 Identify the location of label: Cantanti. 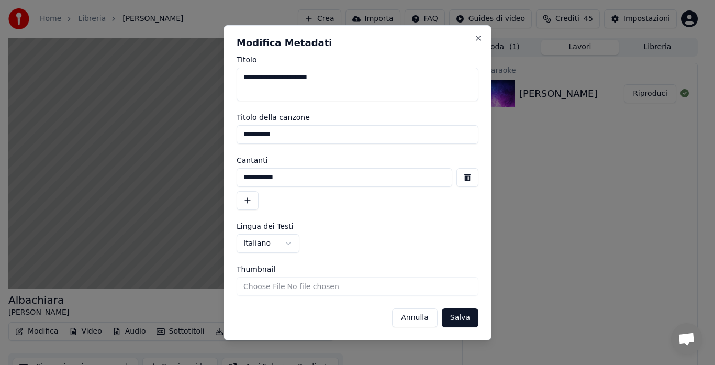
(357, 160).